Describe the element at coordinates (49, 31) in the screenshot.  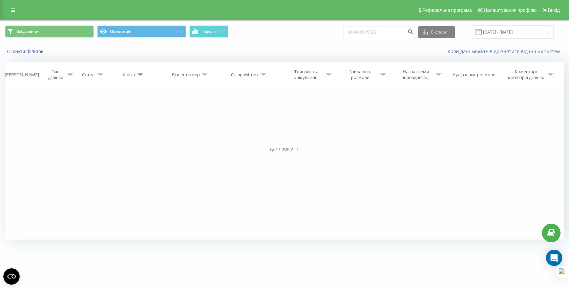
I see `button: Всі дзвінки` at that location.